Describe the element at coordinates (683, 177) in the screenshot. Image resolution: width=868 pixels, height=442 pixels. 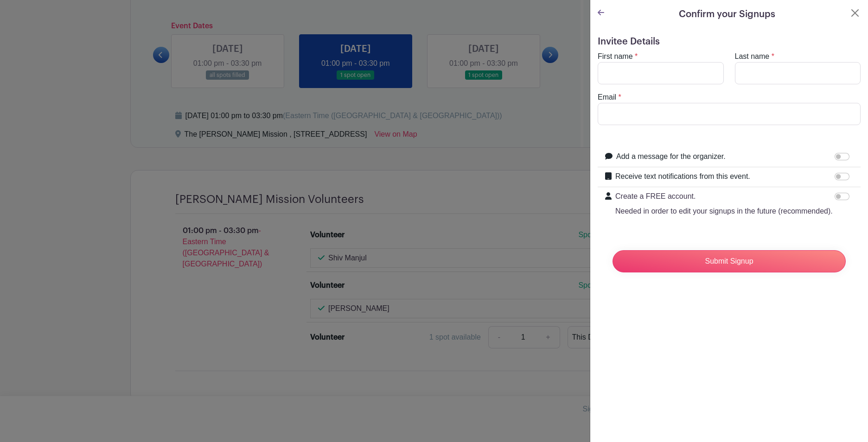
I see `label: Receive text notifications from this event.` at that location.